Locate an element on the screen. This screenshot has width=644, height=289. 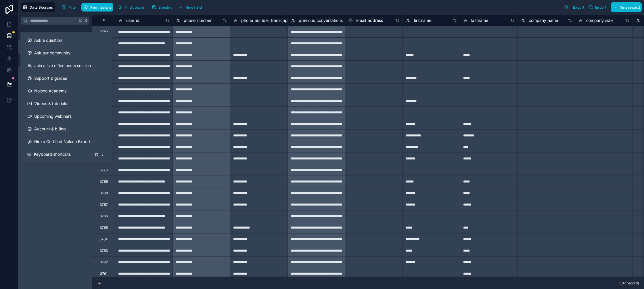
a: Ask our community is located at coordinates (66, 53).